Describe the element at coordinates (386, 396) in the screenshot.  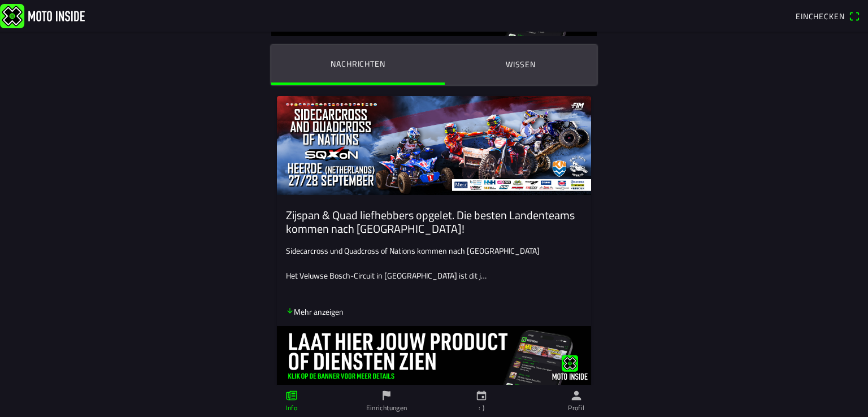
I see `ion-icon: Flagge` at that location.